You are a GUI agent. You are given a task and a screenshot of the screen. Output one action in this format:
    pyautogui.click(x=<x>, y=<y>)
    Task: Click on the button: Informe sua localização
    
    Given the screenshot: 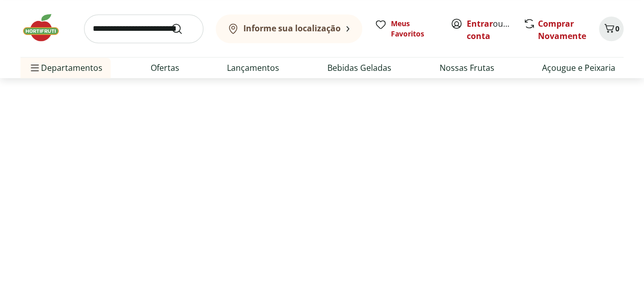 What is the action you would take?
    pyautogui.click(x=289, y=28)
    